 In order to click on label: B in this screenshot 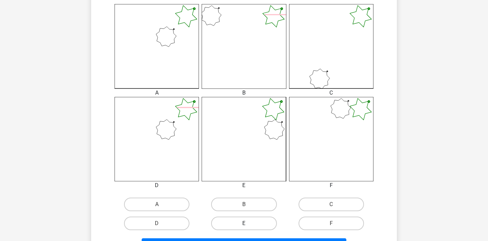, I will do `click(244, 205)`.